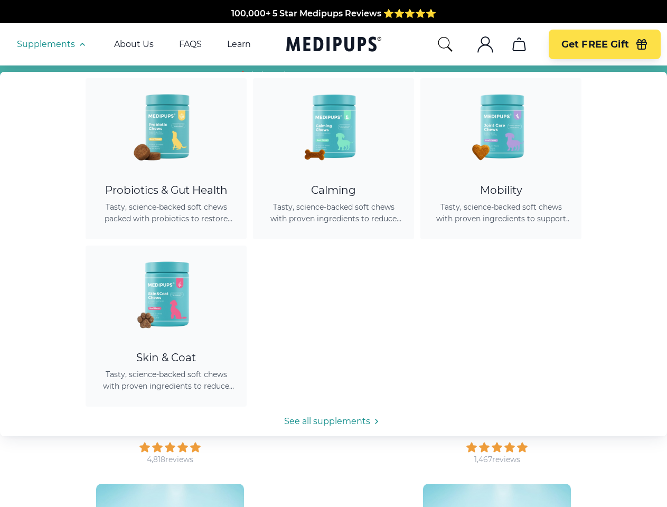 Image resolution: width=667 pixels, height=507 pixels. What do you see at coordinates (166, 190) in the screenshot?
I see `div: Probiotics & Gut Health` at bounding box center [166, 190].